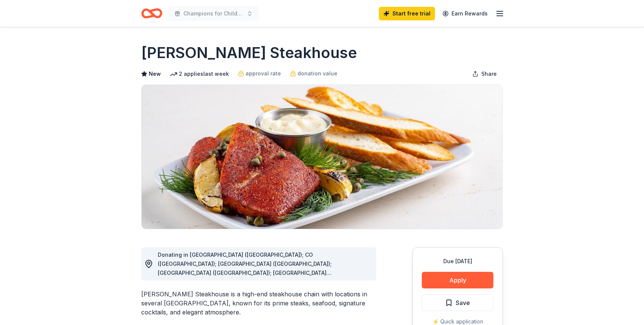 The image size is (644, 325). I want to click on button: Save, so click(458, 302).